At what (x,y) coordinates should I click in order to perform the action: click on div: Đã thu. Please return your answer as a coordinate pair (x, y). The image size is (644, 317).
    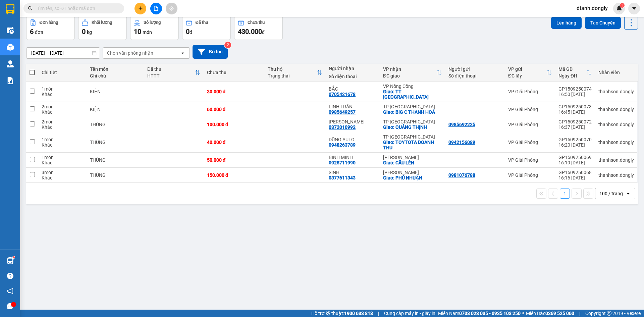
    Looking at the image, I should click on (202, 23).